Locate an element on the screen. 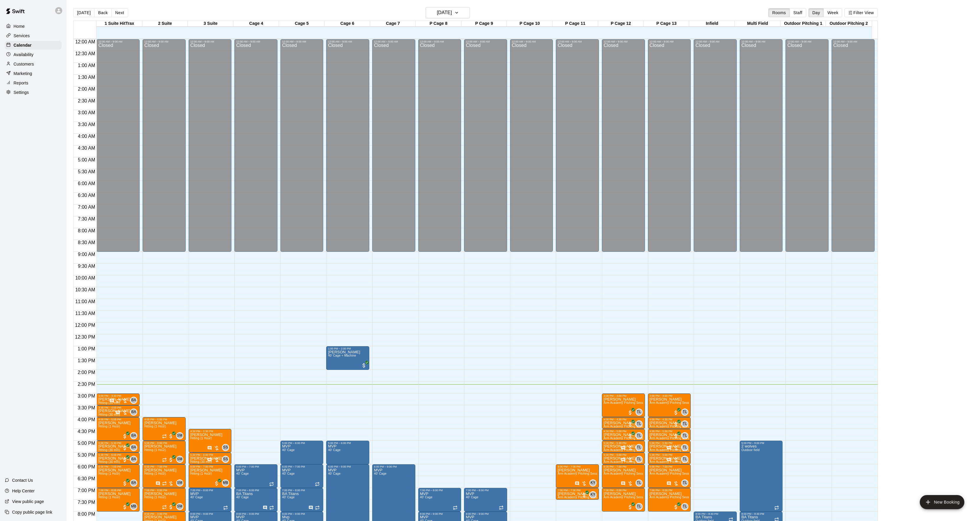  div: Services is located at coordinates (33, 36).